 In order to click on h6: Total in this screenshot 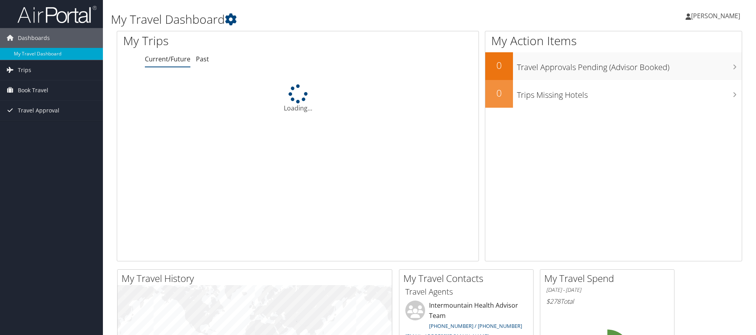, I will do `click(607, 301)`.